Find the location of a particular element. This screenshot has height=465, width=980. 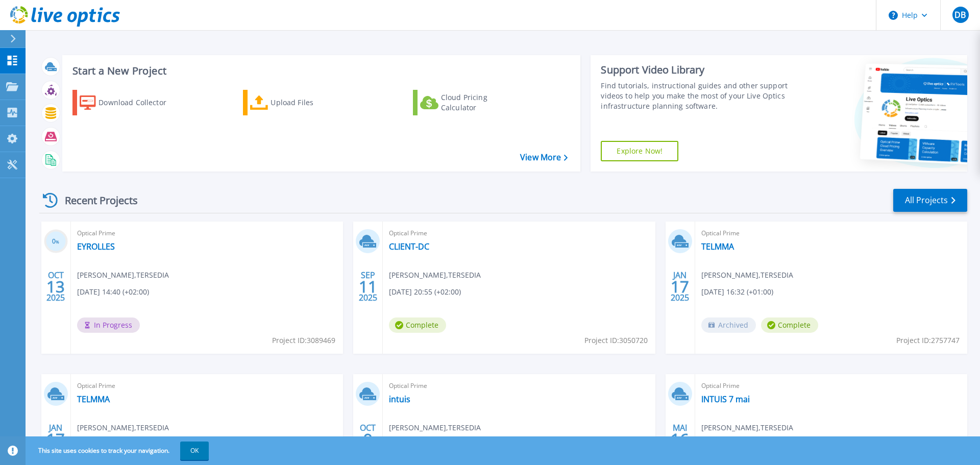

a: Explore Now! is located at coordinates (639, 151).